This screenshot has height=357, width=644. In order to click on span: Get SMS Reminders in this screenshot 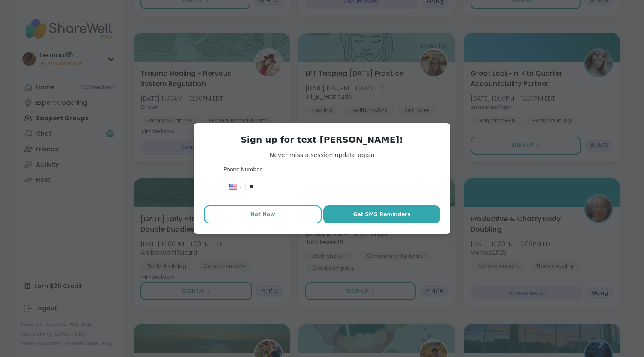, I will do `click(382, 214)`.